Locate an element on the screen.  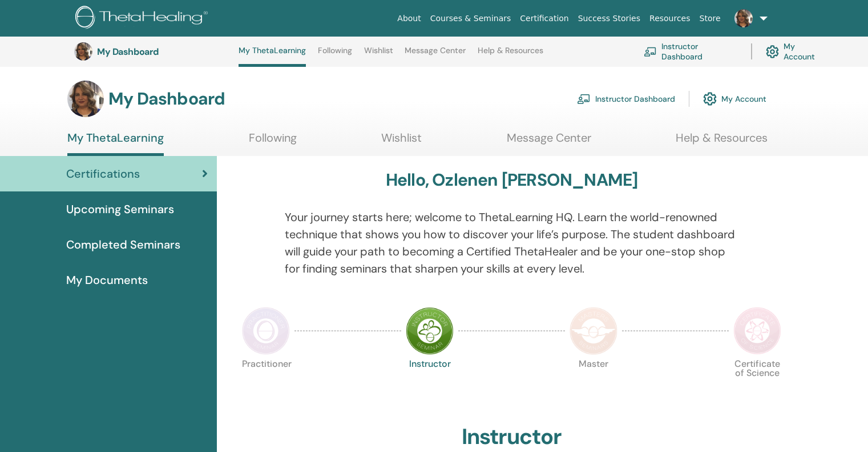
p: Your journey starts here; welcome to ThetaLearning HQ. Learn the world-renowned technique that sh... is located at coordinates (512, 243).